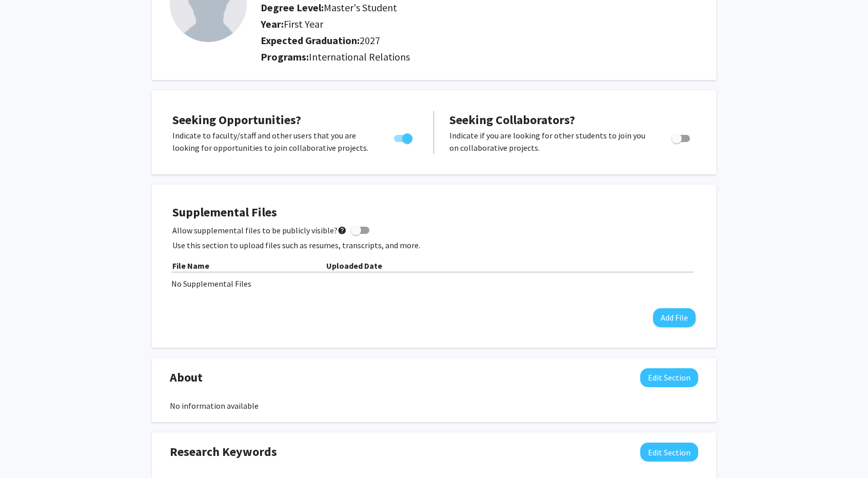 The width and height of the screenshot is (868, 478). I want to click on button: Add File, so click(674, 317).